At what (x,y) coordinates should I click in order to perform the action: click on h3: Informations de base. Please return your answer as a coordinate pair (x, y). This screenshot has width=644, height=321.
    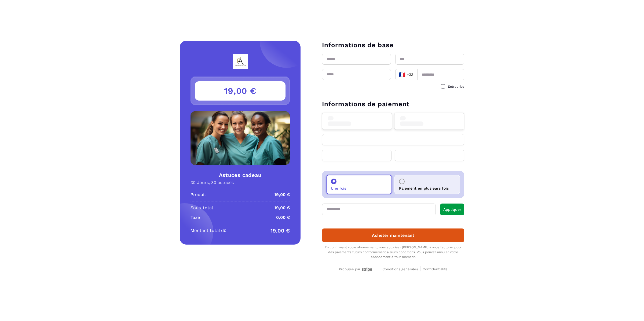
    Looking at the image, I should click on (393, 45).